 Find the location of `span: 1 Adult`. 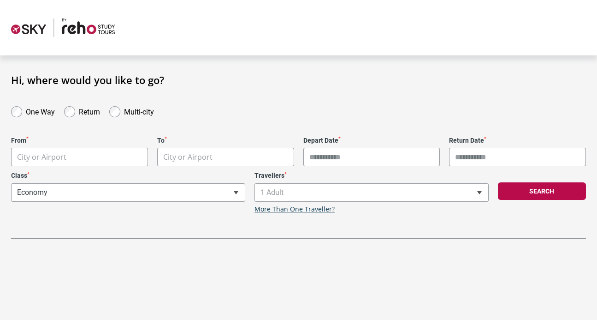

span: 1 Adult is located at coordinates (372, 192).